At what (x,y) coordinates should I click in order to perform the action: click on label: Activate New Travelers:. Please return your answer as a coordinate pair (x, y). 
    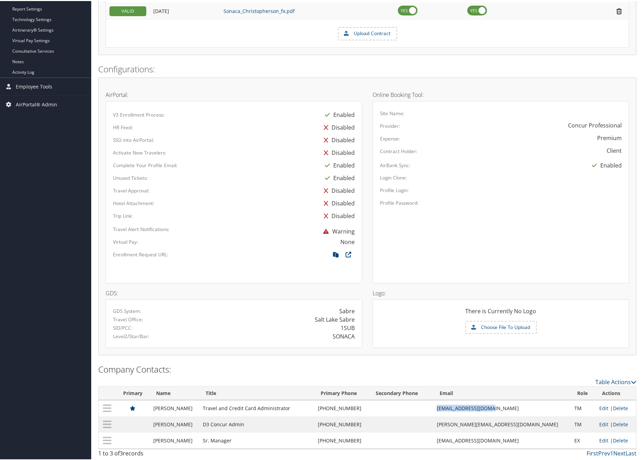
    Looking at the image, I should click on (140, 152).